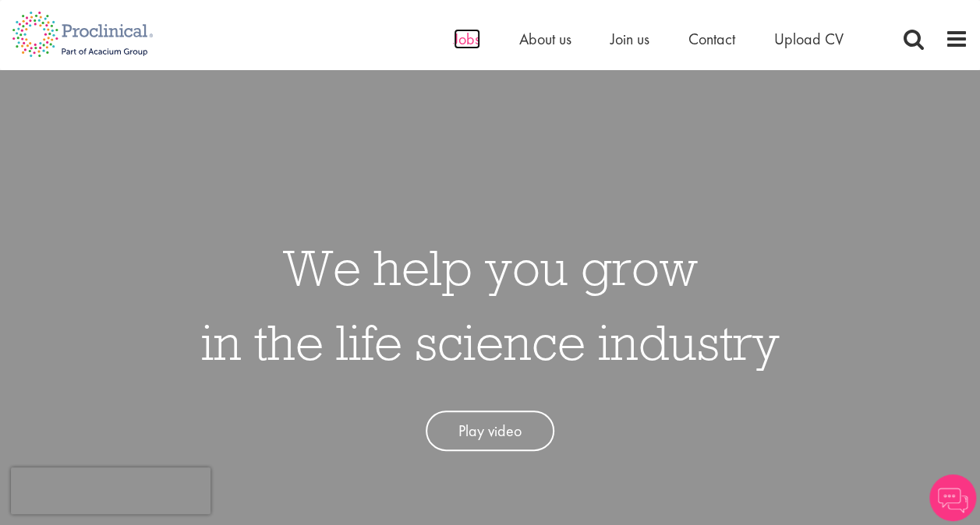 The height and width of the screenshot is (525, 980). What do you see at coordinates (630, 39) in the screenshot?
I see `span: Join us` at bounding box center [630, 39].